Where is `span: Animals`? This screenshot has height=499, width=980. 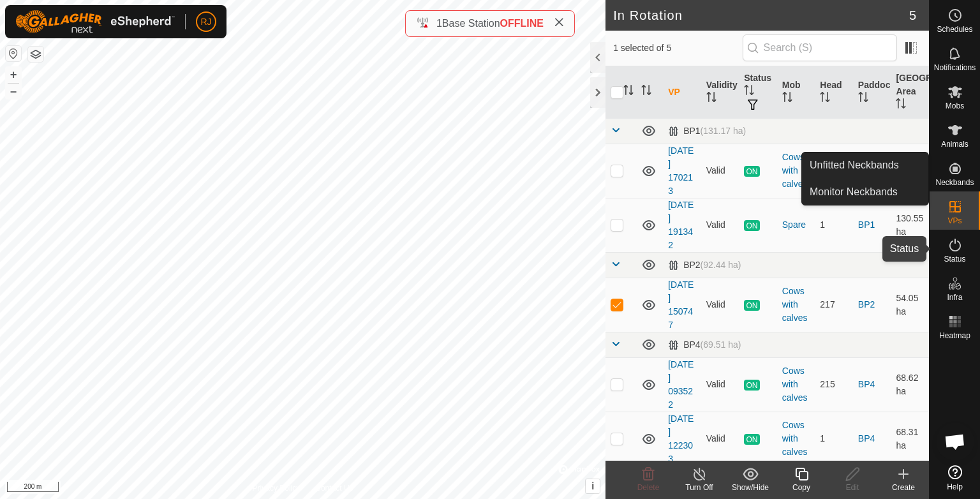 span: Animals is located at coordinates (954, 144).